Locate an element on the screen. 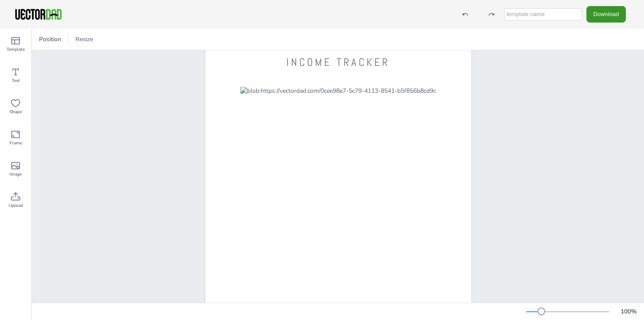 This screenshot has width=644, height=320. span: Upload is located at coordinates (15, 205).